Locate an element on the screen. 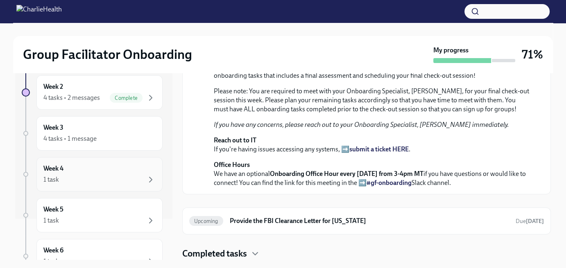  strong: Reach out to IT is located at coordinates (235, 140).